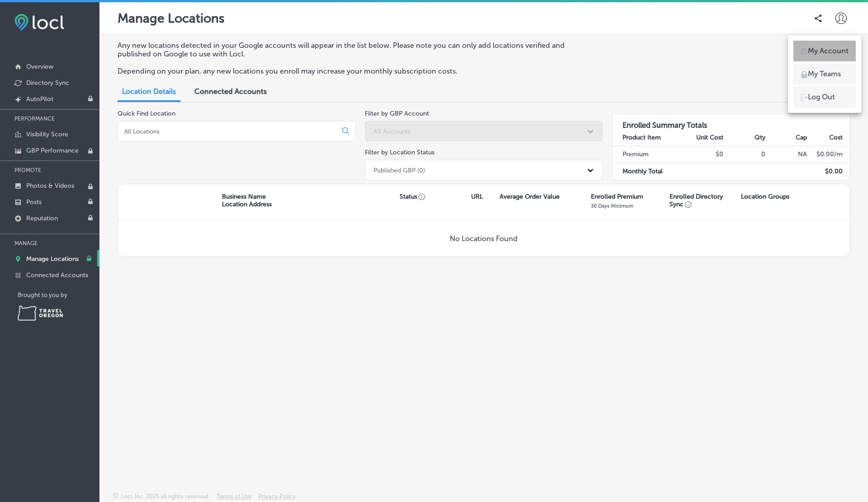 This screenshot has width=868, height=502. Describe the element at coordinates (50, 186) in the screenshot. I see `p: Photos & Videos` at that location.